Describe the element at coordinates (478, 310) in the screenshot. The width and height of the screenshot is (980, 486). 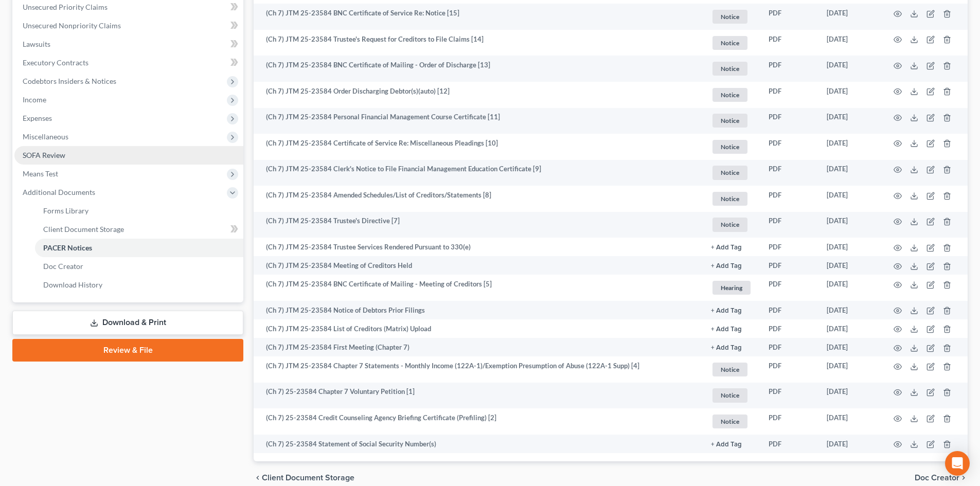
I see `td: (Ch 7) JTM 25-23584 Notice of Debtors Prior Filings` at that location.